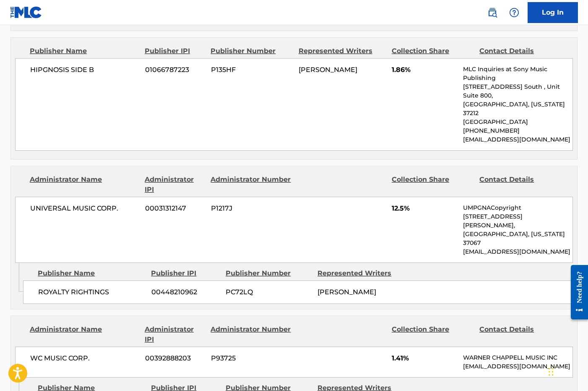 The height and width of the screenshot is (391, 588). What do you see at coordinates (492, 12) in the screenshot?
I see `img: search` at bounding box center [492, 12].